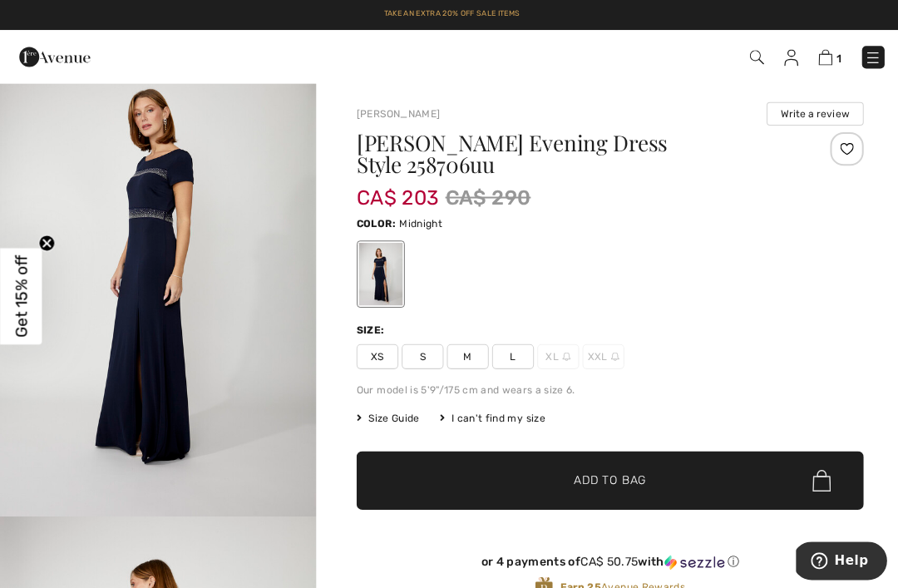  I want to click on span: Get 15% off, so click(20, 294).